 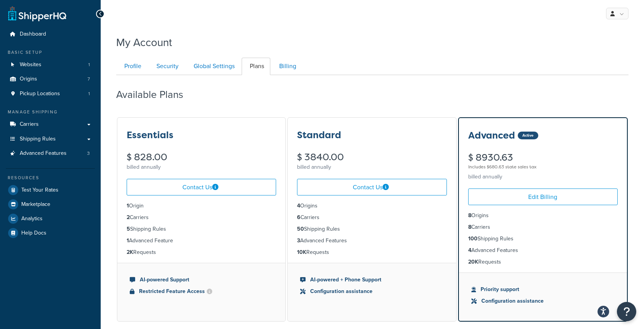 I want to click on a: Advanced Features 3, so click(x=50, y=154).